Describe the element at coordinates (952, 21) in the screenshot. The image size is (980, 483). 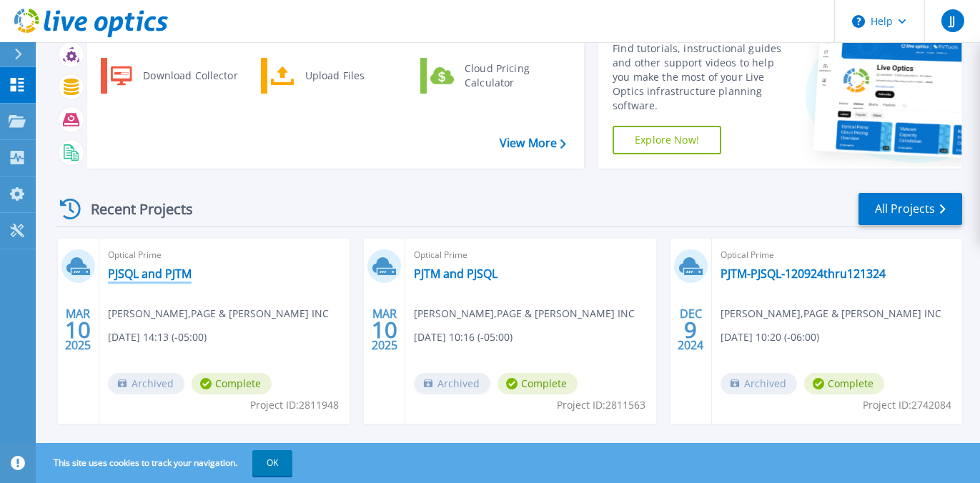
I see `span: JJ` at that location.